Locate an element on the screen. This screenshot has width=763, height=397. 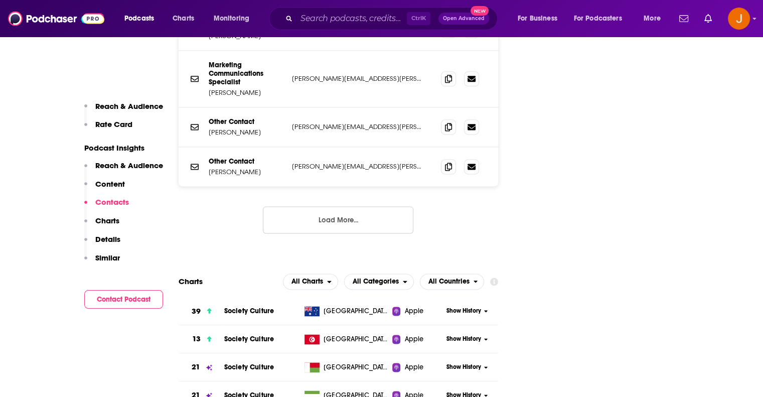
button: Similar is located at coordinates (102, 262).